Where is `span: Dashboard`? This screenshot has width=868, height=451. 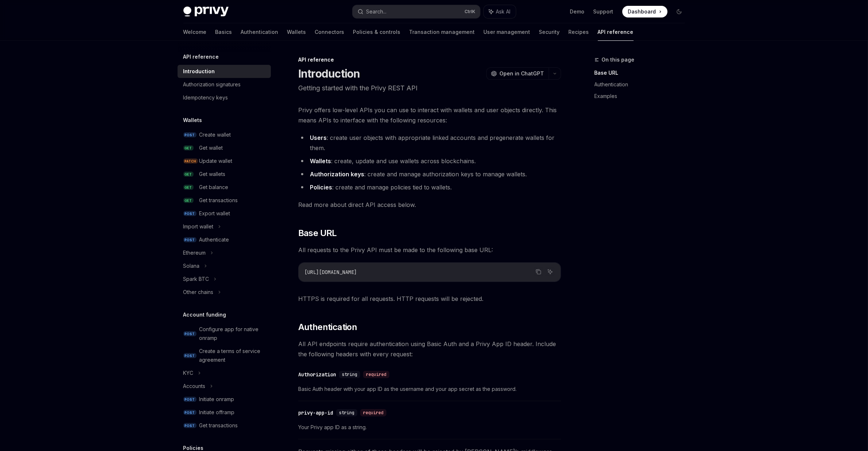
span: Dashboard is located at coordinates (642, 11).